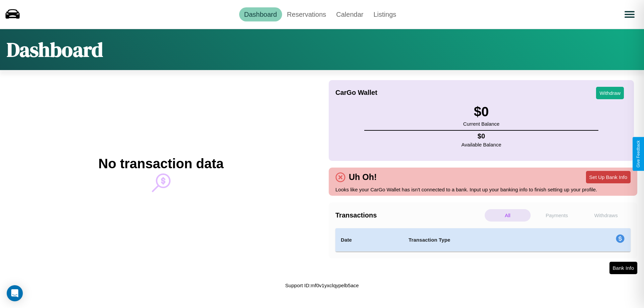 This screenshot has height=308, width=644. I want to click on a: Listings, so click(385, 14).